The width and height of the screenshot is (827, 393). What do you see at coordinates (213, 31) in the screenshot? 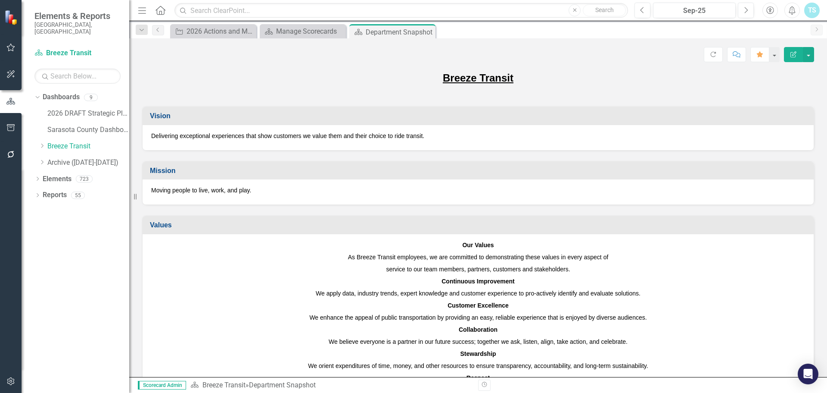
I see `a: 2026 Actions and Major Projects - Transit` at bounding box center [213, 31].